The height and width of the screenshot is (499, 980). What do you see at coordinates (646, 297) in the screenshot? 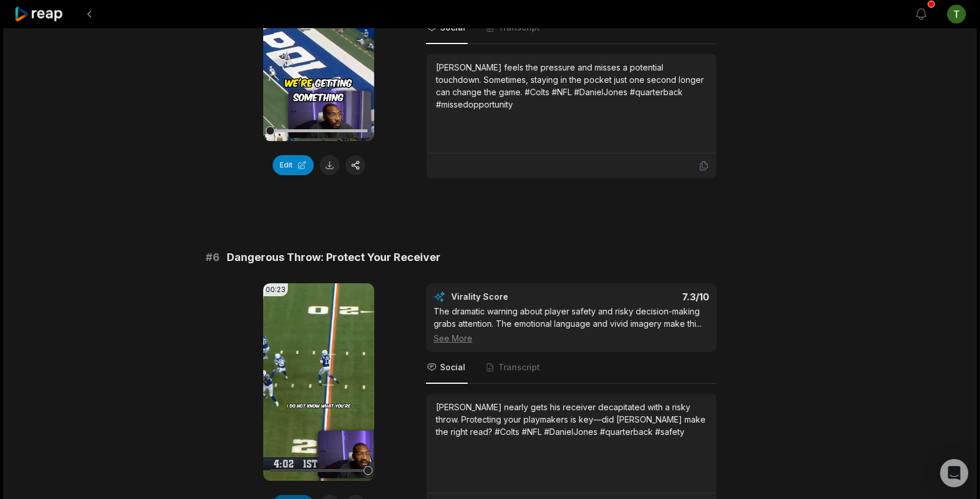
I see `div: 7.3 /10` at bounding box center [646, 297].